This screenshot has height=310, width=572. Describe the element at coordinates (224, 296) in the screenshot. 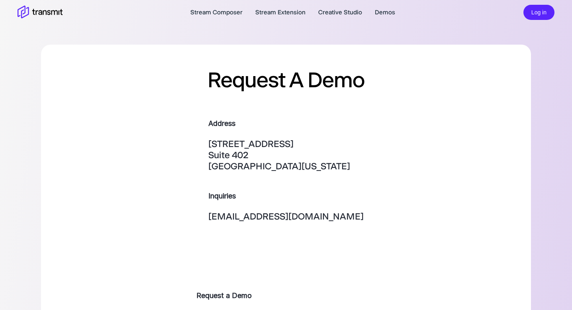

I see `h3: Request a Demo` at that location.